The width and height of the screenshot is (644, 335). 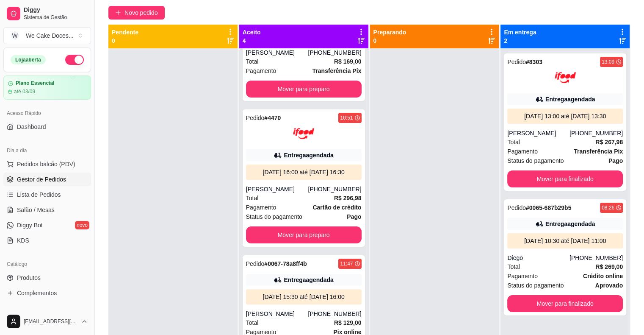 I want to click on strong: R$ 267,98, so click(x=609, y=142).